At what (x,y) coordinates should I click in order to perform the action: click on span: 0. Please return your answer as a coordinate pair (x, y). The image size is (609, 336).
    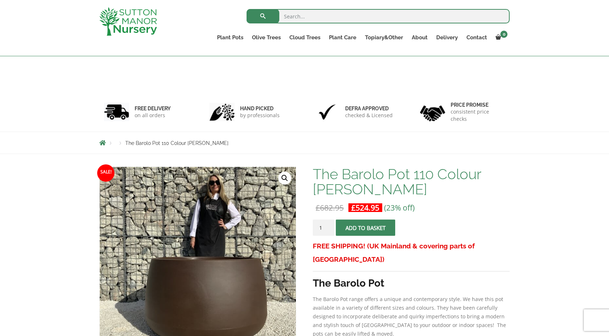
    Looking at the image, I should click on (504, 34).